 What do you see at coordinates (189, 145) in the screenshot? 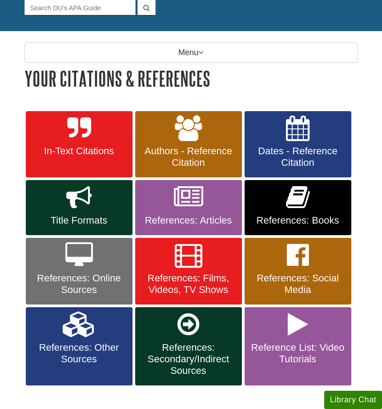
I see `a: Authors - Reference Citation` at bounding box center [189, 145].